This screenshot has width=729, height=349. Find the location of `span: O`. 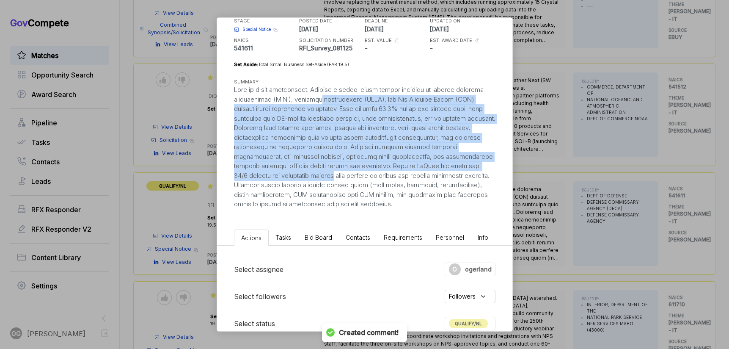

span: O is located at coordinates (455, 269).